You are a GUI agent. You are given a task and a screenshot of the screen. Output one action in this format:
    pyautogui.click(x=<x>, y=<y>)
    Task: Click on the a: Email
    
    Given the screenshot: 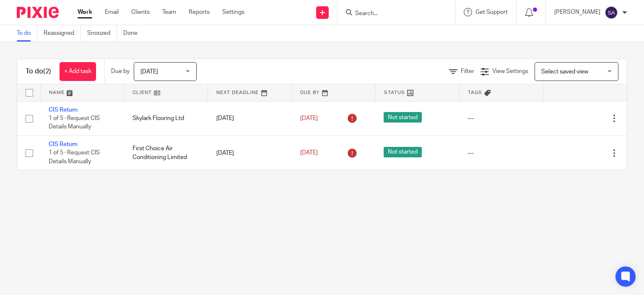 What is the action you would take?
    pyautogui.click(x=111, y=12)
    